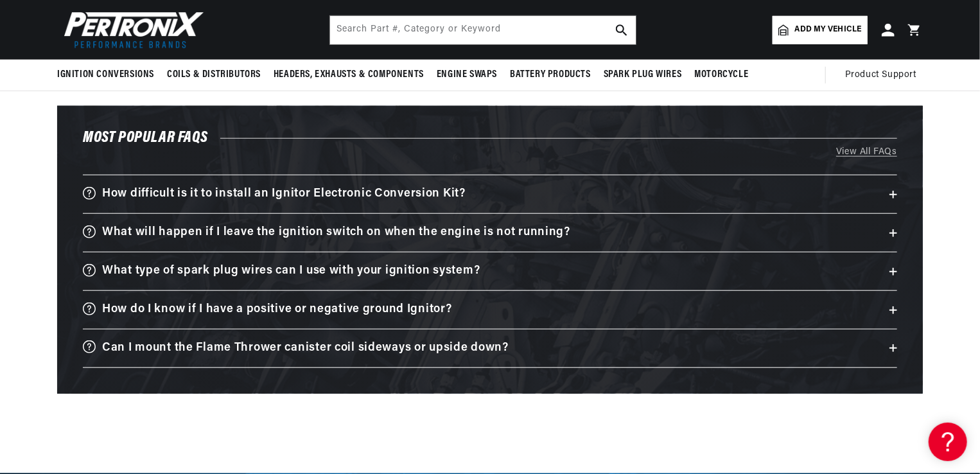  What do you see at coordinates (883, 75) in the screenshot?
I see `summary: Product Support` at bounding box center [883, 75].